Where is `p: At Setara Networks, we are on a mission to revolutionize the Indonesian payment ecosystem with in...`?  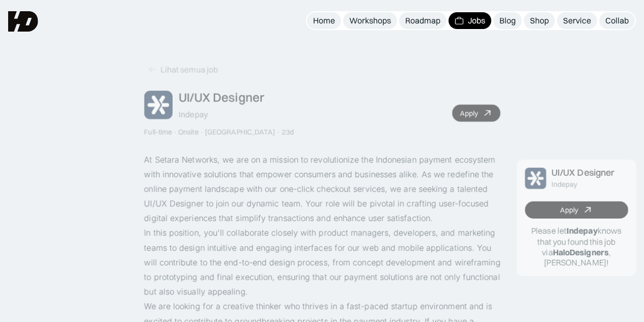
p: At Setara Networks, we are on a mission to revolutionize the Indonesian payment ecosystem with in... is located at coordinates (322, 189).